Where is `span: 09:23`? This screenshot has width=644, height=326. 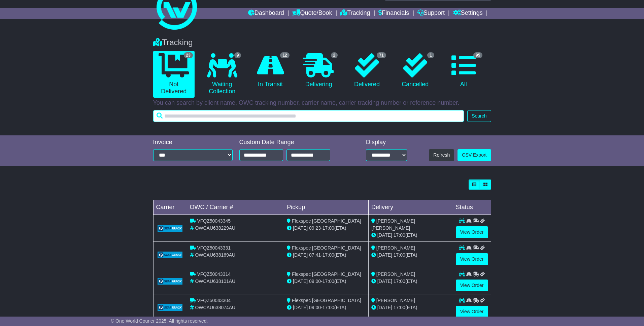
span: 09:23 is located at coordinates (315, 228).